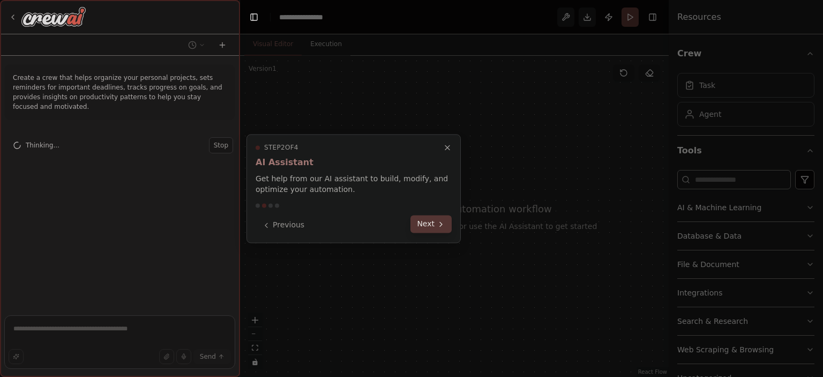 This screenshot has width=823, height=377. What do you see at coordinates (254, 17) in the screenshot?
I see `button: Hide left sidebar` at bounding box center [254, 17].